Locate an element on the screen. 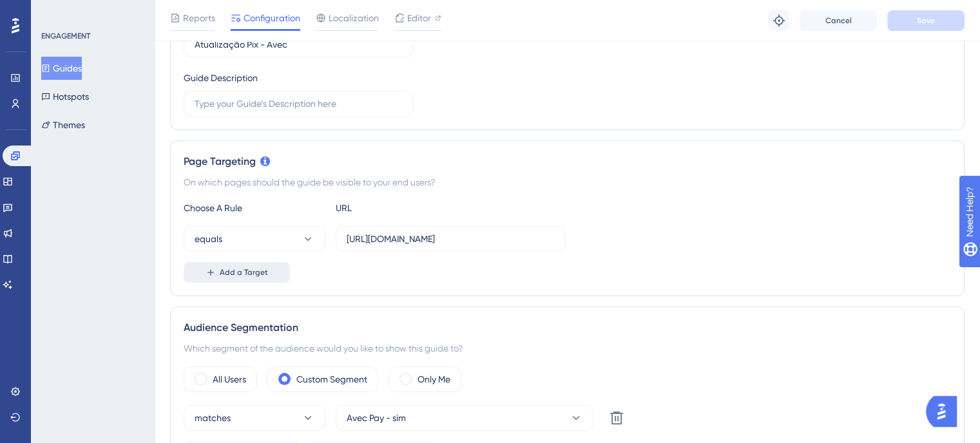 Image resolution: width=980 pixels, height=443 pixels. span: Avec Pay - sim is located at coordinates (376, 418).